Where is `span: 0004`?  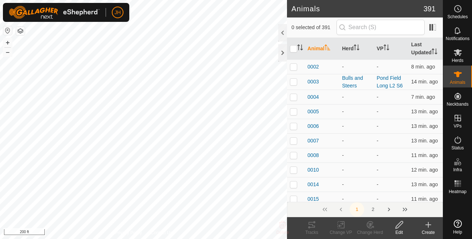
span: 0004 is located at coordinates (313, 97).